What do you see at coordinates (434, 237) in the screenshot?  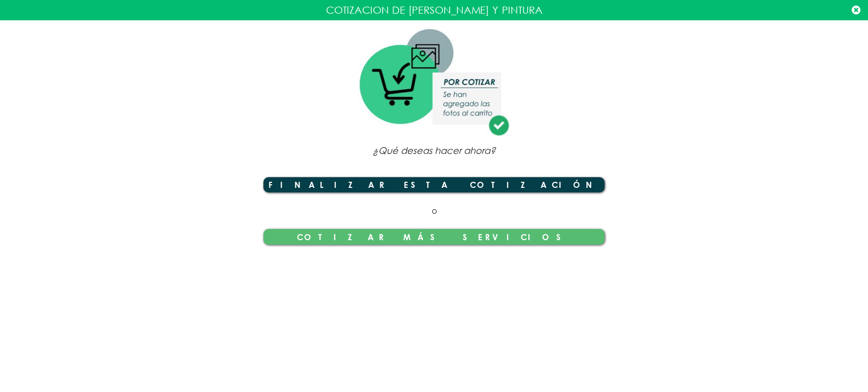 I see `button: Cotizar más servicios` at bounding box center [434, 237].